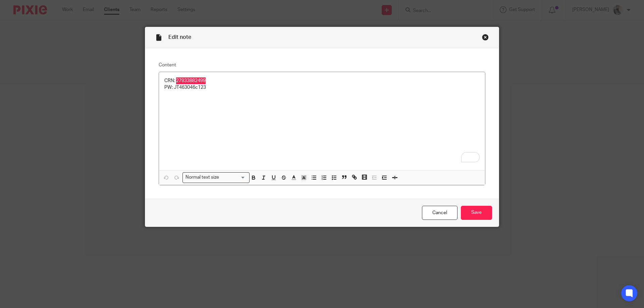  I want to click on div: Search for option, so click(216, 177).